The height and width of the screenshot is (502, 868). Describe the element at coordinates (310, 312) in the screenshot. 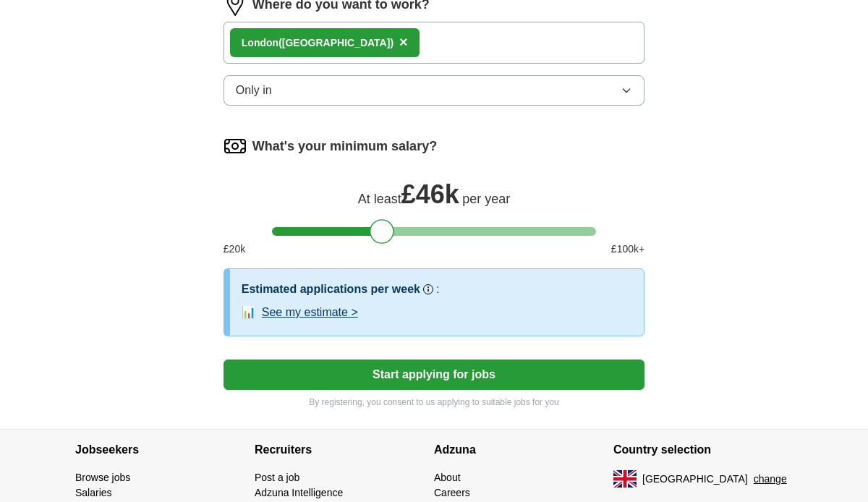

I see `button: See my estimate >` at that location.